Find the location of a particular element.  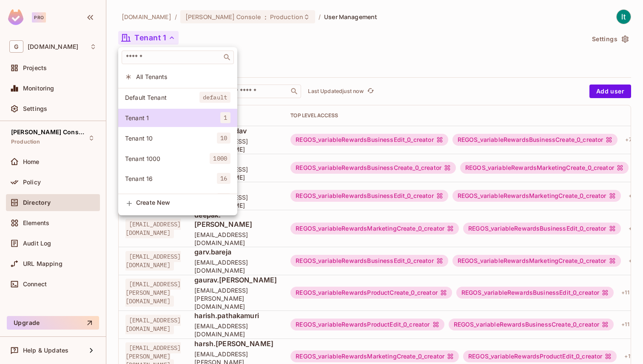

div: Show only users with a role in this tenant: Tenant 1000 is located at coordinates (178, 158).